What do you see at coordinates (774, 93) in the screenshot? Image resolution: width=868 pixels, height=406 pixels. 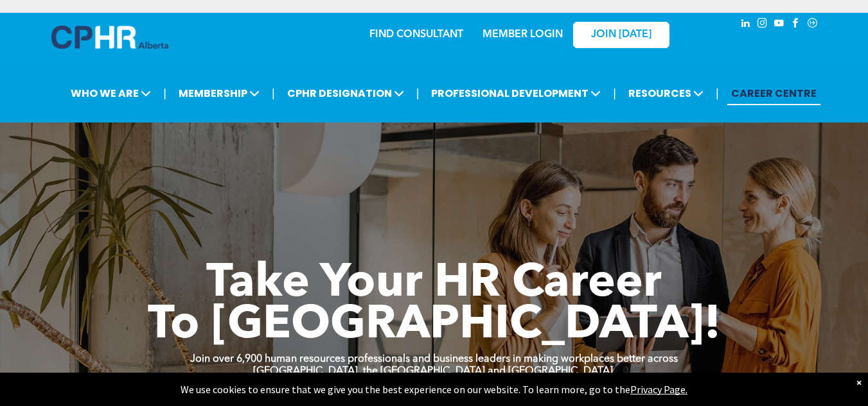 I see `a: CAREER CENTRE` at bounding box center [774, 93].